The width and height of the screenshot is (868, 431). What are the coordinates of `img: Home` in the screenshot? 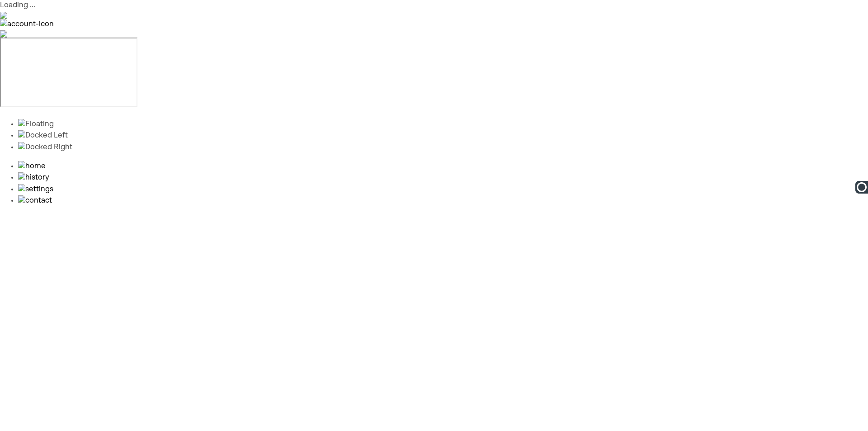 It's located at (443, 167).